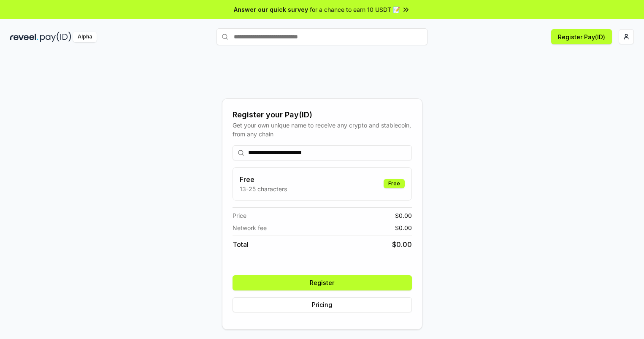 The height and width of the screenshot is (339, 644). I want to click on span: Total, so click(241, 244).